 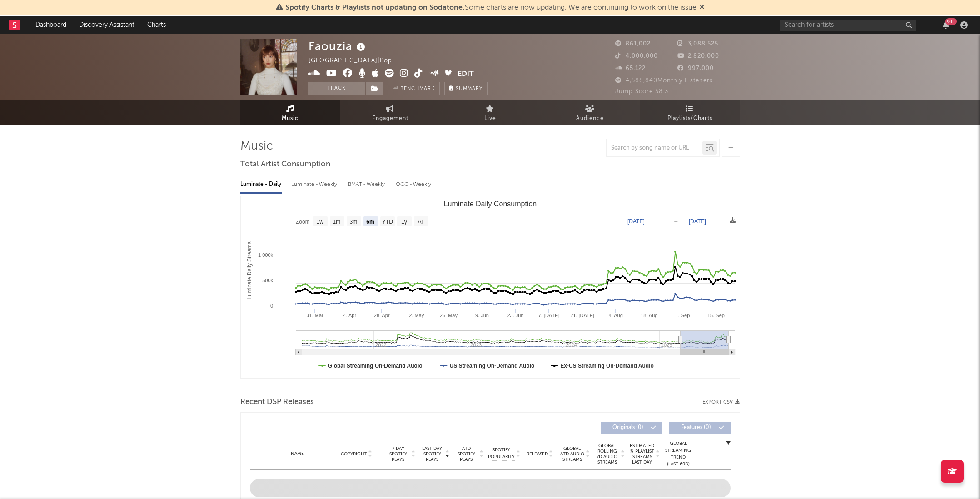 I want to click on svg: Luminate Daily Consumption, so click(x=490, y=287).